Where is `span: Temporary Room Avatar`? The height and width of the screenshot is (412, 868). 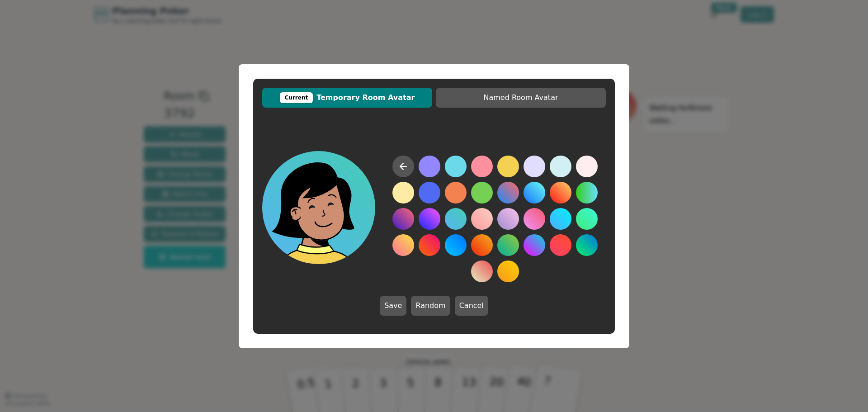
span: Temporary Room Avatar is located at coordinates (347, 98).